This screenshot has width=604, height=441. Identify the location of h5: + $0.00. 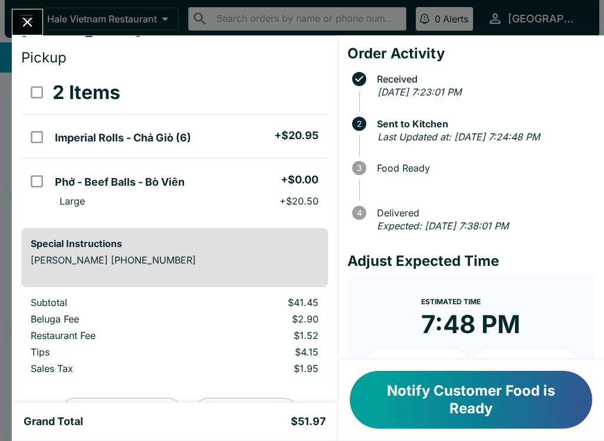
(300, 180).